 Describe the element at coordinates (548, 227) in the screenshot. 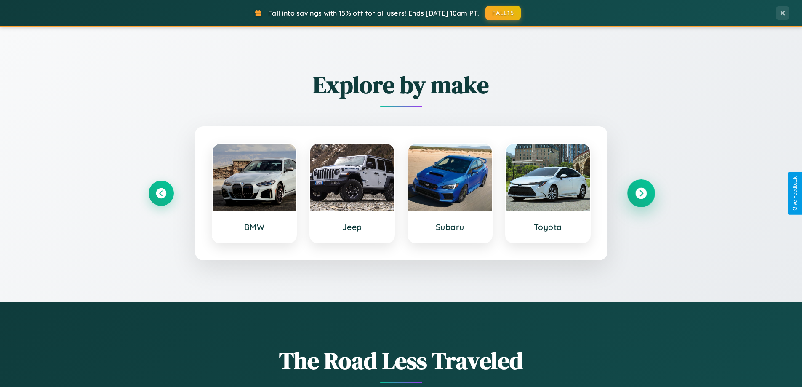

I see `h3: Toyota` at that location.